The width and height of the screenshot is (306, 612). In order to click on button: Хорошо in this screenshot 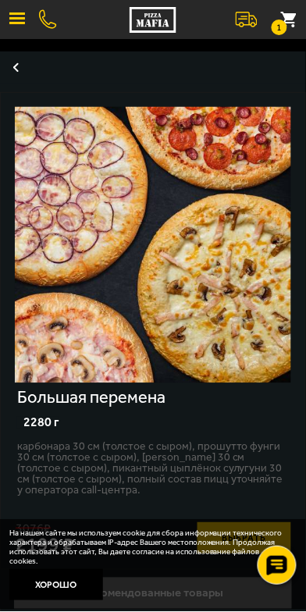, I will do `click(56, 585)`.